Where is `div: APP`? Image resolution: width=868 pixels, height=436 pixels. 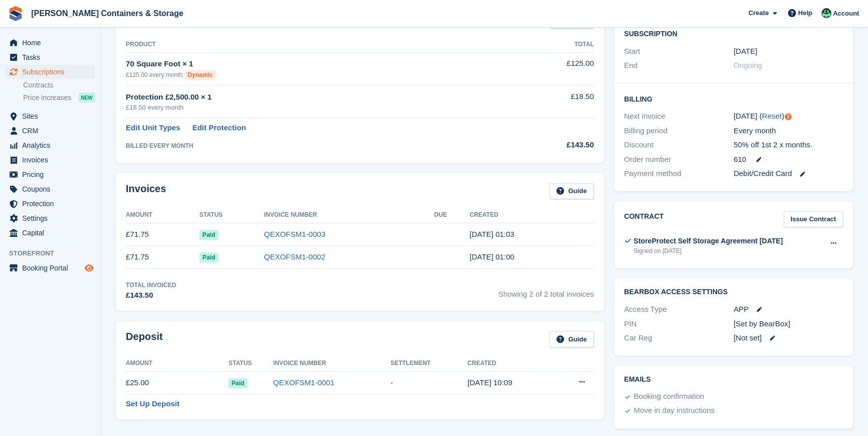
div: APP is located at coordinates (789, 310).